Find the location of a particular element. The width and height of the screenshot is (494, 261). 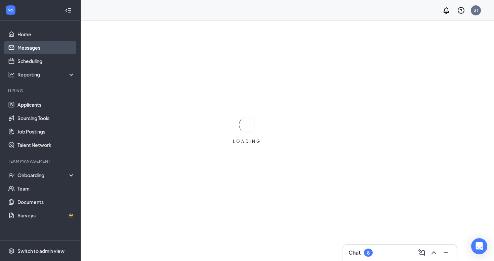

a: SurveysCrown is located at coordinates (46, 216).